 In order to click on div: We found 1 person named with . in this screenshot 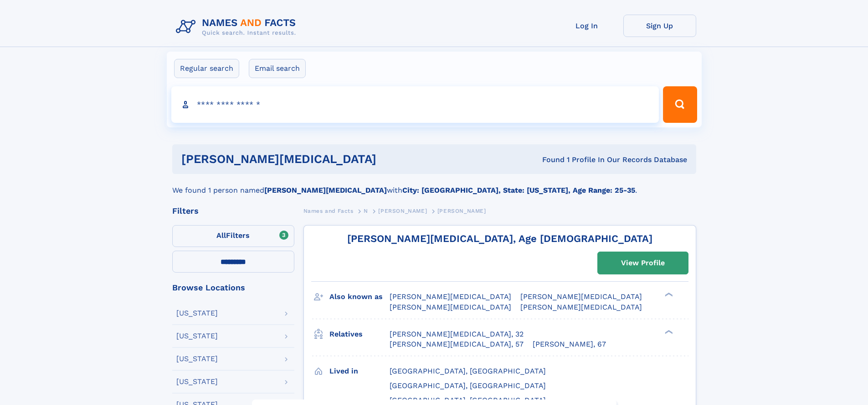, I will do `click(434, 185)`.